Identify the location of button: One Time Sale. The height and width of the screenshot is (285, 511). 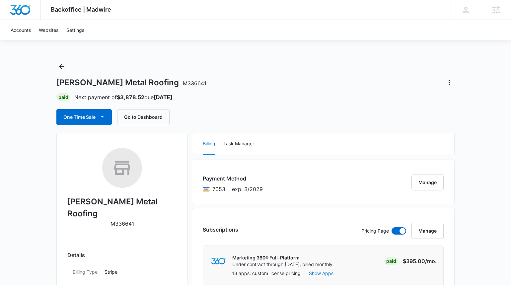
(84, 117).